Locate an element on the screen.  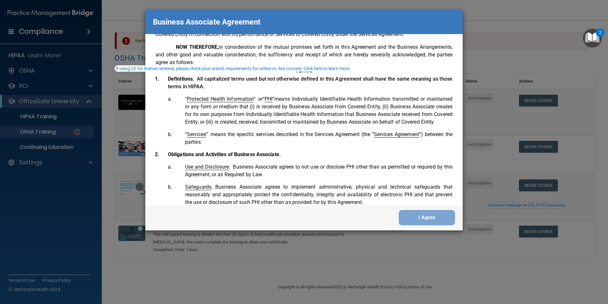
p: Definitions. is located at coordinates (310, 83).